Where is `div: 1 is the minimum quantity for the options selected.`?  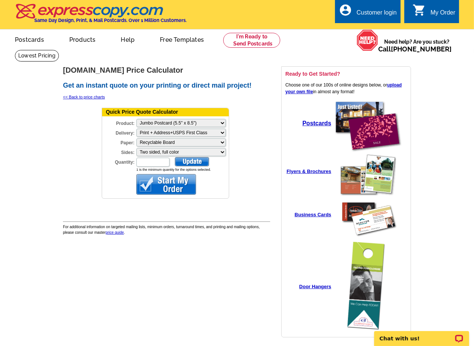 div: 1 is the minimum quantity for the options selected. is located at coordinates (183, 170).